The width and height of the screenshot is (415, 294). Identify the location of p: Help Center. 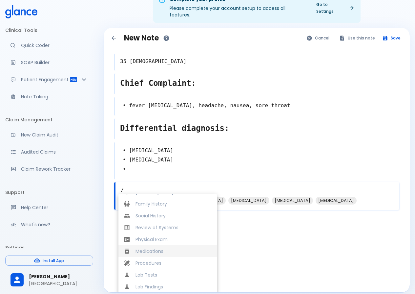
(55, 207).